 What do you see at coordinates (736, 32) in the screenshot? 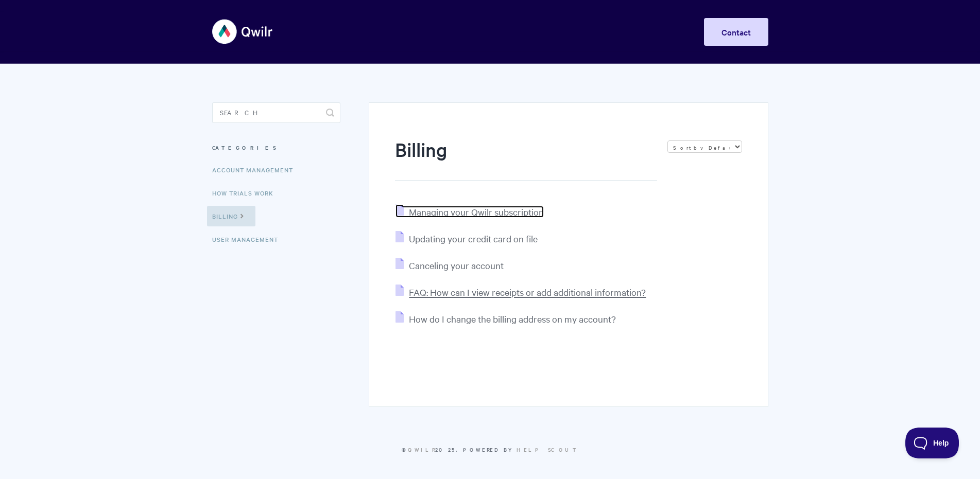
I see `a: Contact` at bounding box center [736, 32].